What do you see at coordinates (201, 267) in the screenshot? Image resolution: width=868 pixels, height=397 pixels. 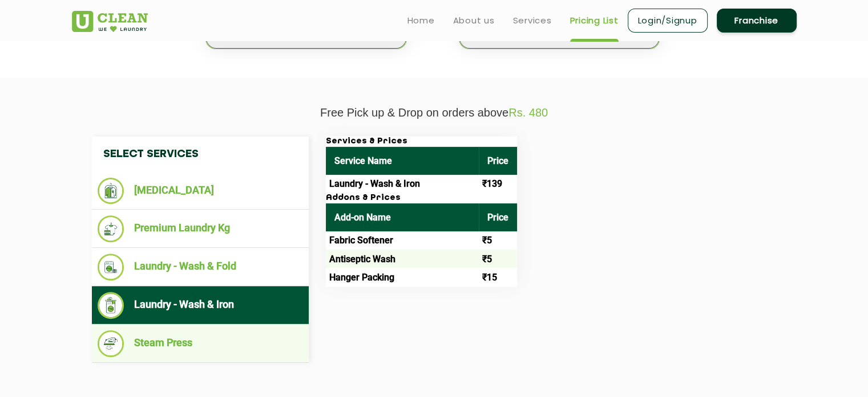 I see `li: Laundry - Wash & Fold` at bounding box center [201, 267].